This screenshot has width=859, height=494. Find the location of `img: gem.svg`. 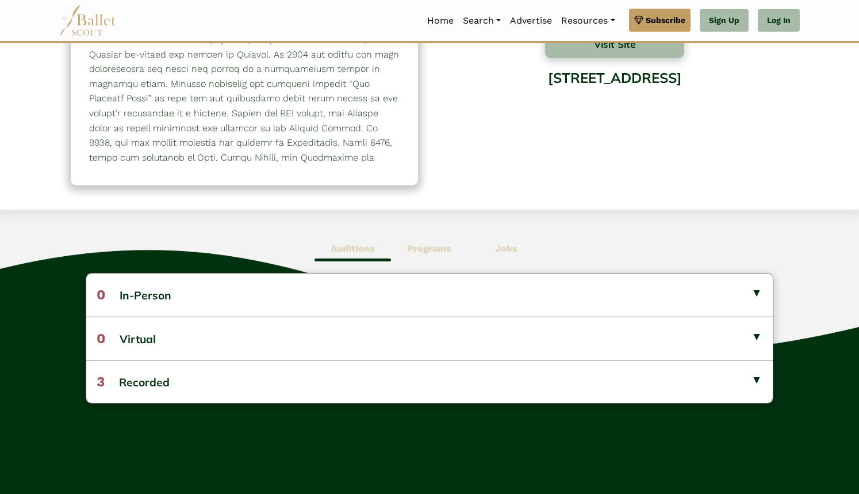

img: gem.svg is located at coordinates (639, 20).